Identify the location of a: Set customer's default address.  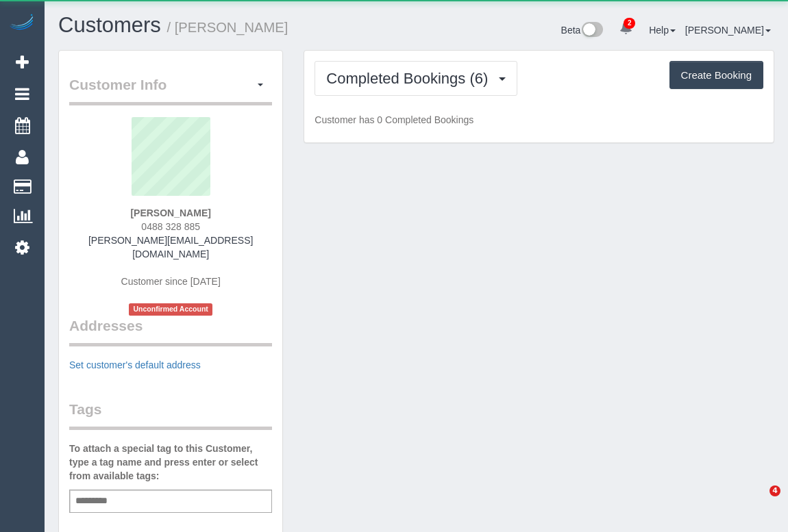
(135, 366).